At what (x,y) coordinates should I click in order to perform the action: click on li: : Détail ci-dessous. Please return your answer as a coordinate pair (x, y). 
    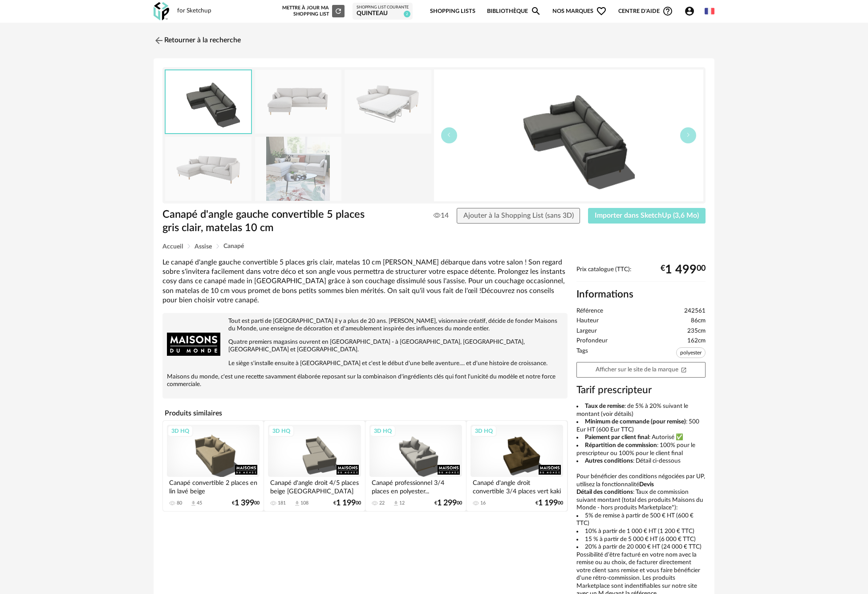
    Looking at the image, I should click on (641, 461).